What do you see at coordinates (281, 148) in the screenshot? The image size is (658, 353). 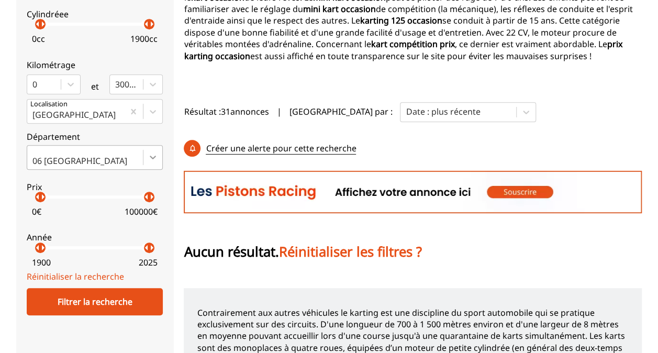 I see `p: Créer une alerte pour cette recherche` at bounding box center [281, 148].